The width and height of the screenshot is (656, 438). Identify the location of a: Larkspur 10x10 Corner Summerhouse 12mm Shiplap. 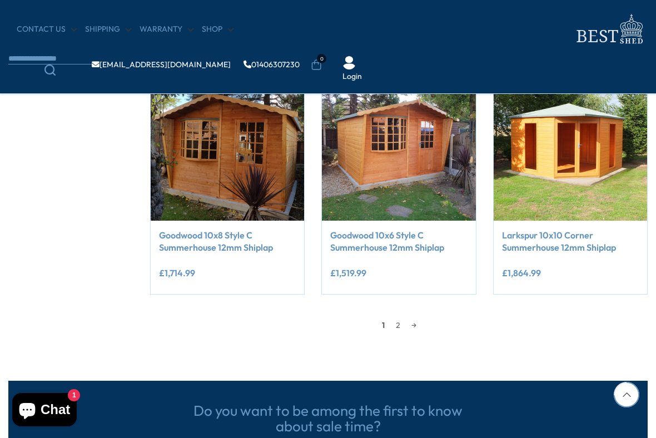
(571, 241).